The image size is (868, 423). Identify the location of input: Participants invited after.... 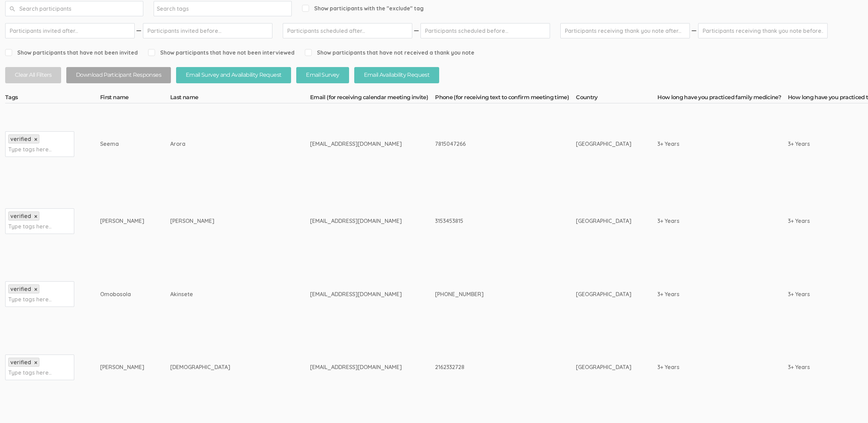
(70, 31).